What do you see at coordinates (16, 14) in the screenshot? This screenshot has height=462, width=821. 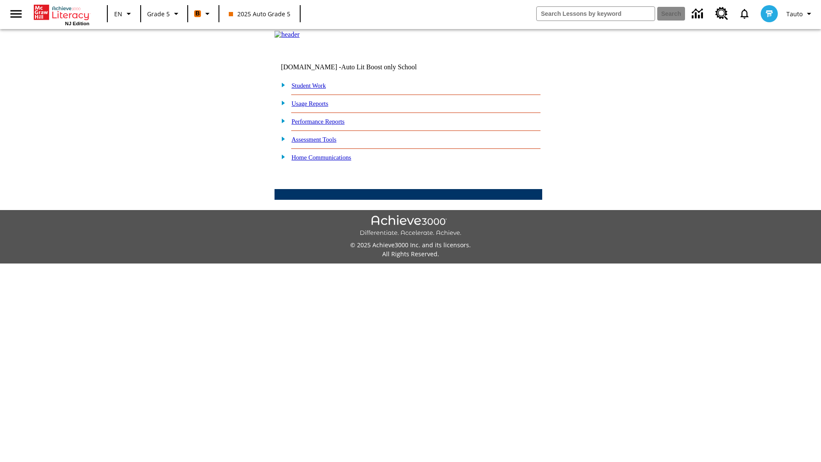 I see `button: Open side menu` at bounding box center [16, 14].